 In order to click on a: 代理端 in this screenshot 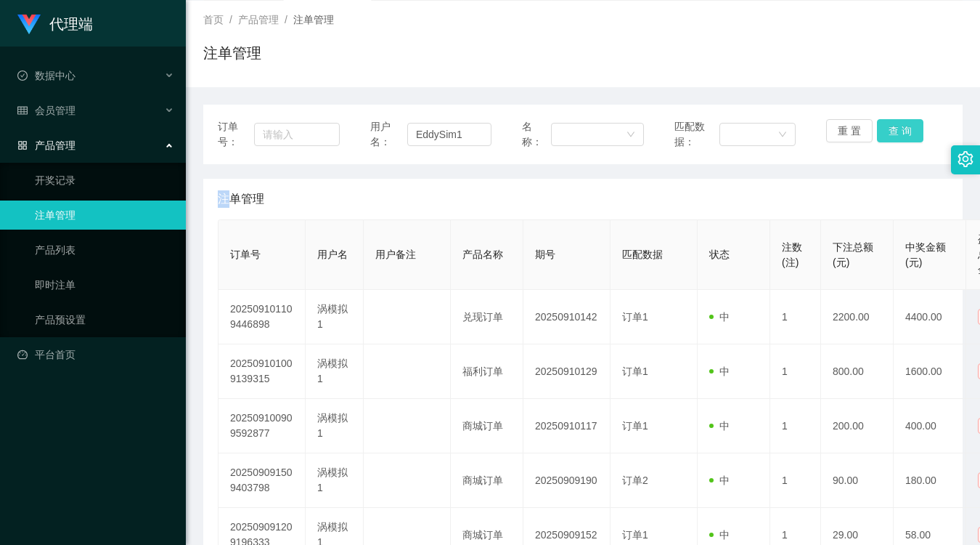, I will do `click(55, 23)`.